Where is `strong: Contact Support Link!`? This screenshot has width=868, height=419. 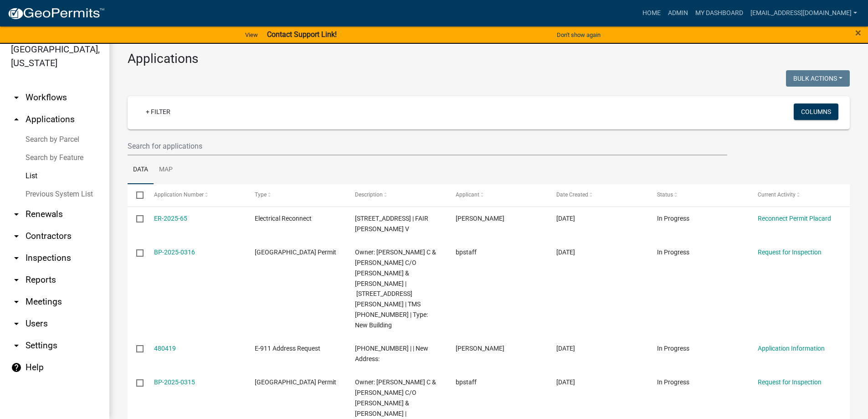
strong: Contact Support Link! is located at coordinates (302, 34).